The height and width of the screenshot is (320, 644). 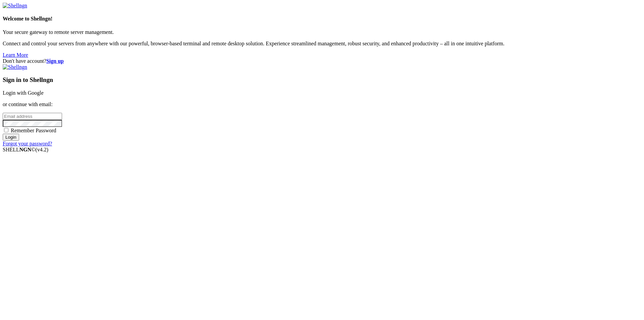 I want to click on a: Login with Google, so click(x=23, y=93).